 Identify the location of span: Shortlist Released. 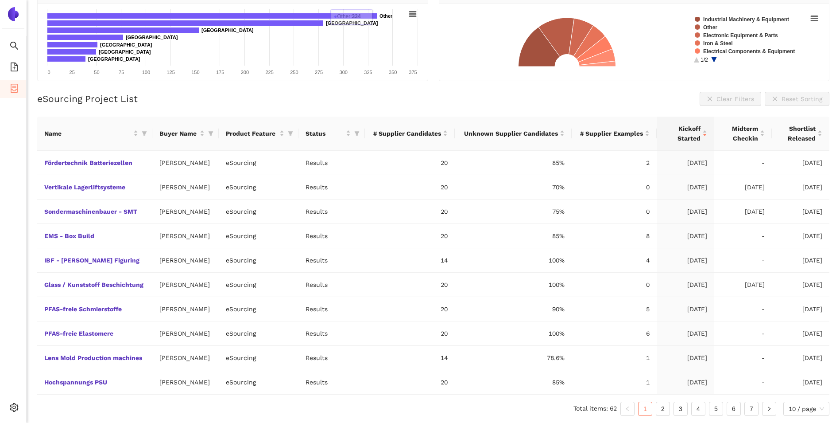
(797, 133).